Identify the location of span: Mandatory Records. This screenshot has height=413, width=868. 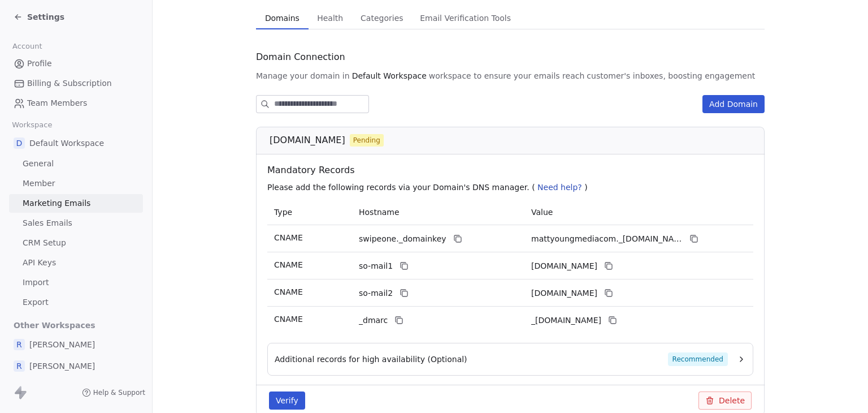
(513, 170).